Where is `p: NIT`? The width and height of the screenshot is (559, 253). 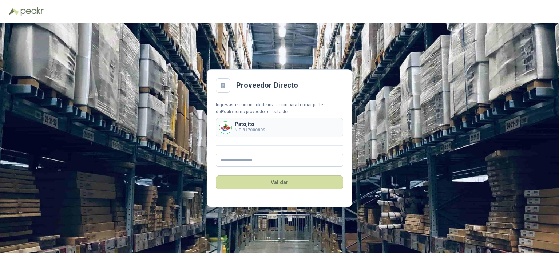 p: NIT is located at coordinates (250, 130).